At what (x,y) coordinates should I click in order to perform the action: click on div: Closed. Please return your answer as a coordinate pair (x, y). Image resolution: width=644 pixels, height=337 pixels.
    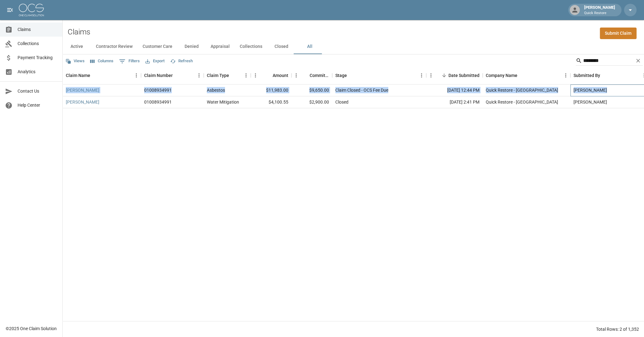
    Looking at the image, I should click on (342, 102).